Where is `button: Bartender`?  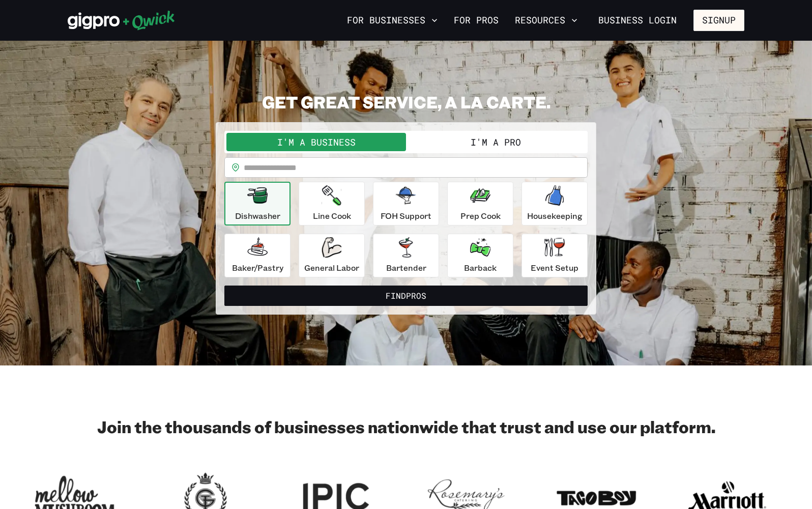 button: Bartender is located at coordinates (406, 256).